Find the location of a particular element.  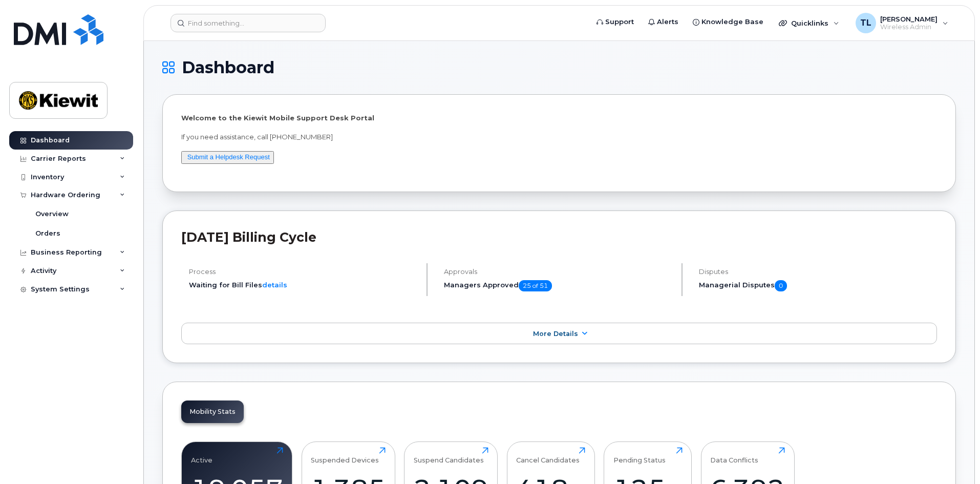

a: Submit a Helpdesk Request is located at coordinates (229, 156).